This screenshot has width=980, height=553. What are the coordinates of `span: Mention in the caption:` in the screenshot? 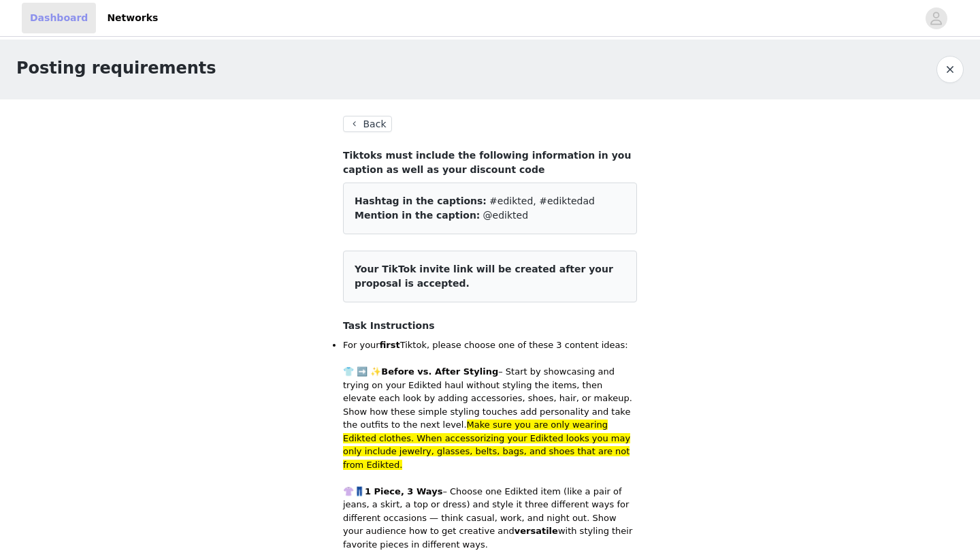 It's located at (417, 215).